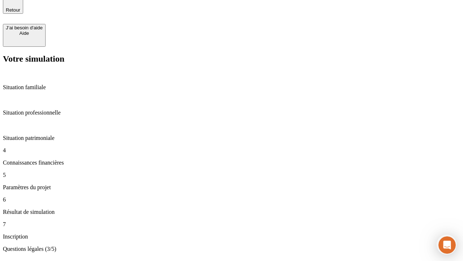  What do you see at coordinates (232, 113) in the screenshot?
I see `p: Situation professionnelle` at bounding box center [232, 113].